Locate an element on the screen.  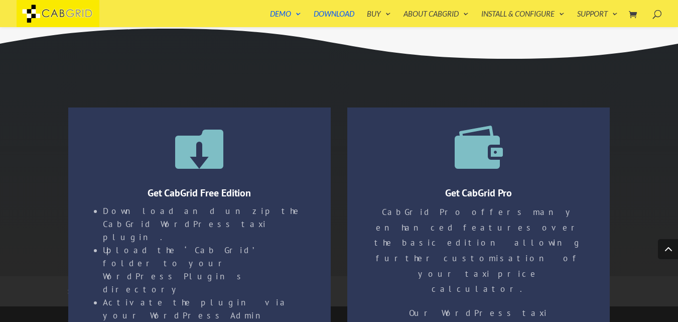
a: Get CabGrid Pro is located at coordinates (478, 193).